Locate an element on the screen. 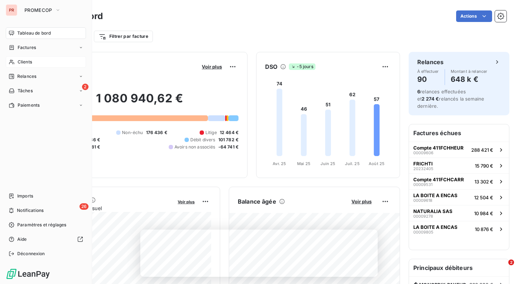 This screenshot has height=284, width=518. span: 10 876 € is located at coordinates (484, 229).